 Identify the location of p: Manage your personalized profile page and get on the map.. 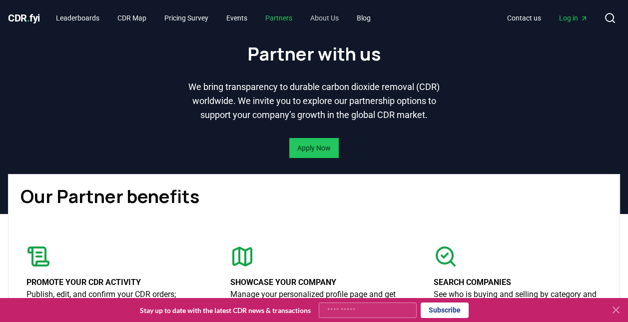
(314, 300).